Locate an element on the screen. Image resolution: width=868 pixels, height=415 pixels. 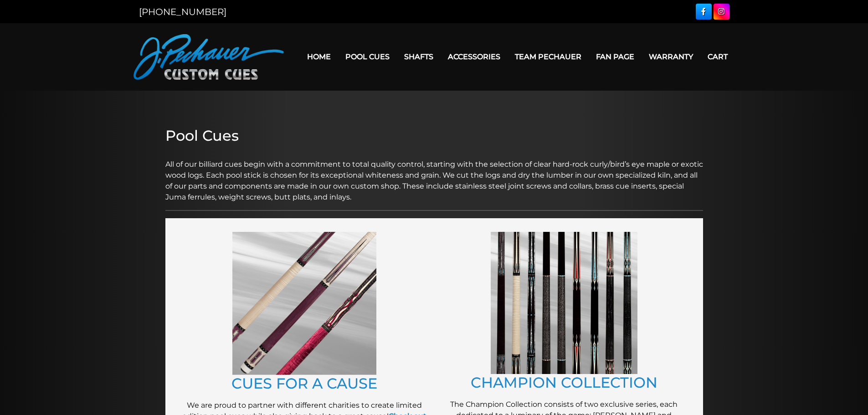
a: Pool Cues is located at coordinates (367, 57).